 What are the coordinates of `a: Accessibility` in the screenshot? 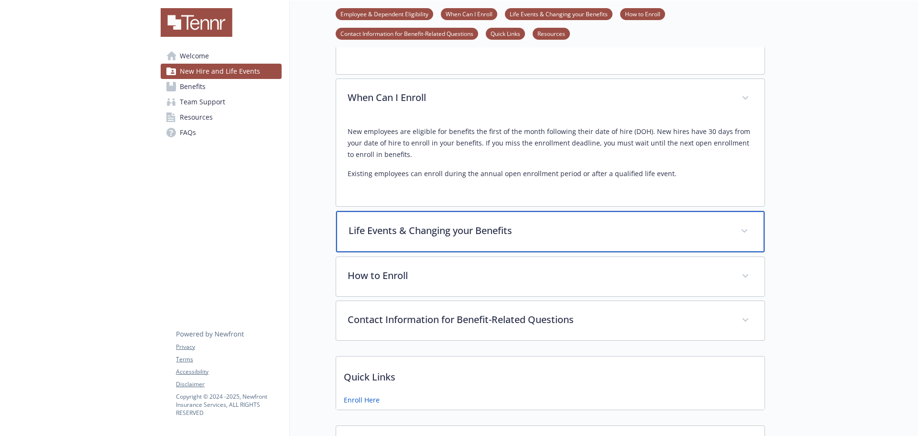 It's located at (229, 372).